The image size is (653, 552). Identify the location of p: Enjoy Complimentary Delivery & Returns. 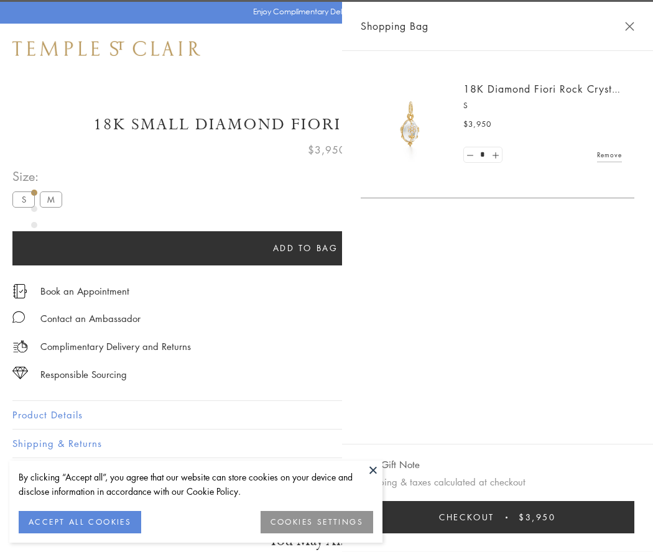
(323, 12).